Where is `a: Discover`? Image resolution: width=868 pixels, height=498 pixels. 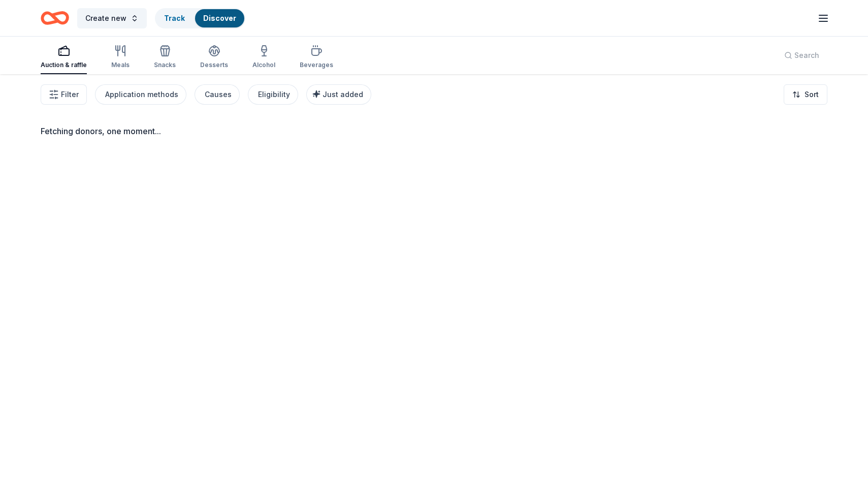 a: Discover is located at coordinates (219, 18).